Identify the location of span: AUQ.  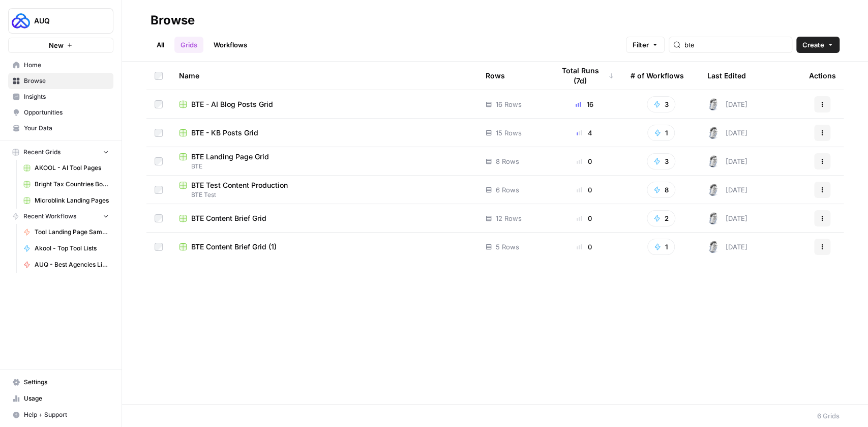
(65, 21).